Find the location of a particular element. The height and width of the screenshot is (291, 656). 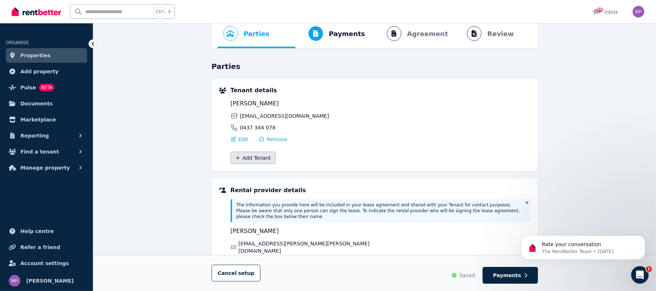

a: Documents is located at coordinates (46, 103).